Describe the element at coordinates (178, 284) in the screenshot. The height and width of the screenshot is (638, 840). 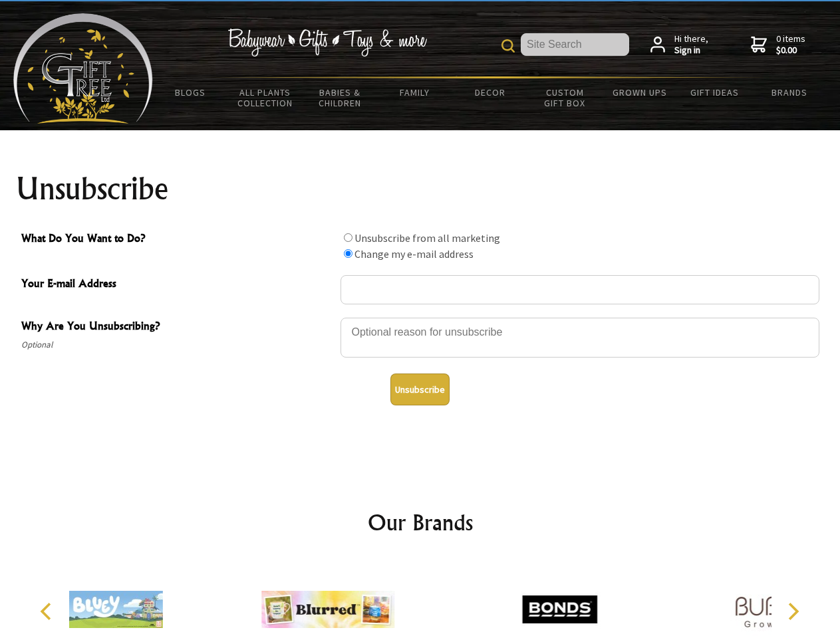
I see `span: Your E-mail Address` at that location.